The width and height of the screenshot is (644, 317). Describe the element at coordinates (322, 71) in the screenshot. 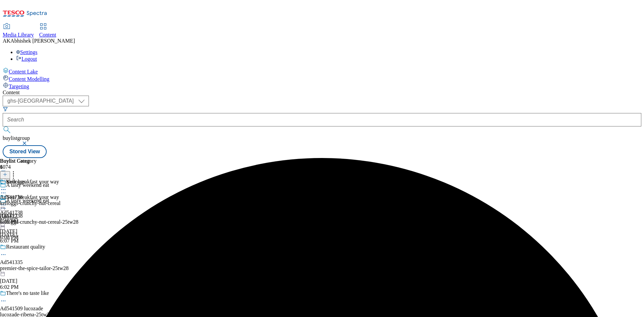

I see `a: Content Lake` at that location.